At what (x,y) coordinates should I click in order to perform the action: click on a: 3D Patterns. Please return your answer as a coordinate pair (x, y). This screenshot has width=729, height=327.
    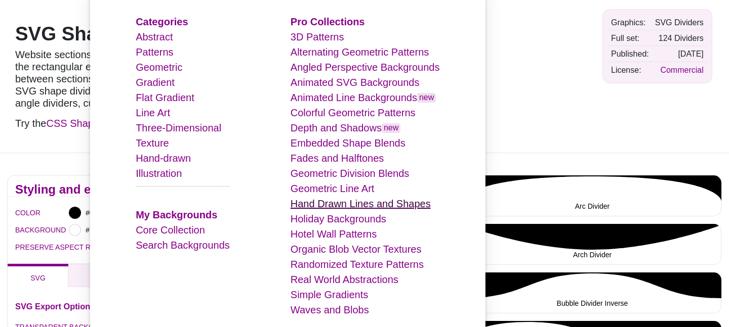
    Looking at the image, I should click on (317, 37).